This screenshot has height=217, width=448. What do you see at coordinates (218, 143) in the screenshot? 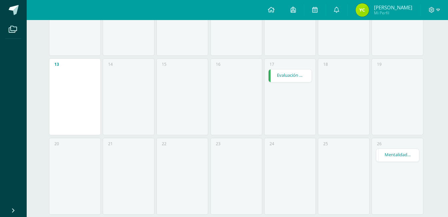
I see `div: 23` at bounding box center [218, 143].